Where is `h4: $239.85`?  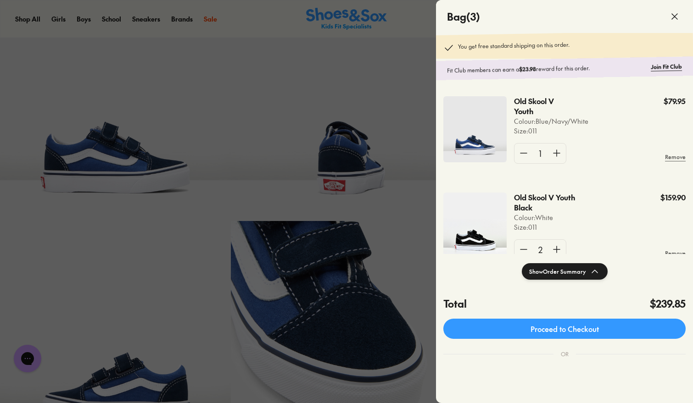
h4: $239.85 is located at coordinates (668, 304).